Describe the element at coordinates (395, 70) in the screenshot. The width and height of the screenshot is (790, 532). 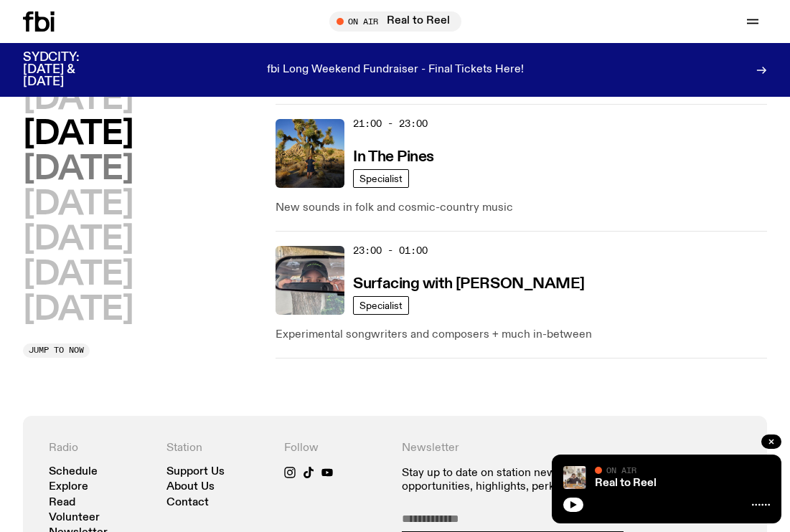
I see `p: fbi Long Weekend Fundraiser - Final Tickets Here!` at that location.